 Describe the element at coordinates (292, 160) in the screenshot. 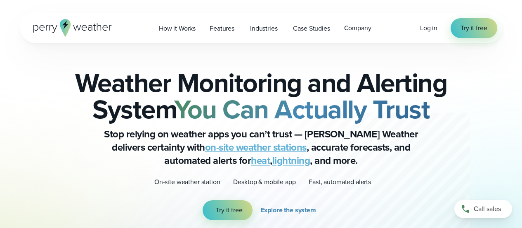

I see `a: lightning` at that location.